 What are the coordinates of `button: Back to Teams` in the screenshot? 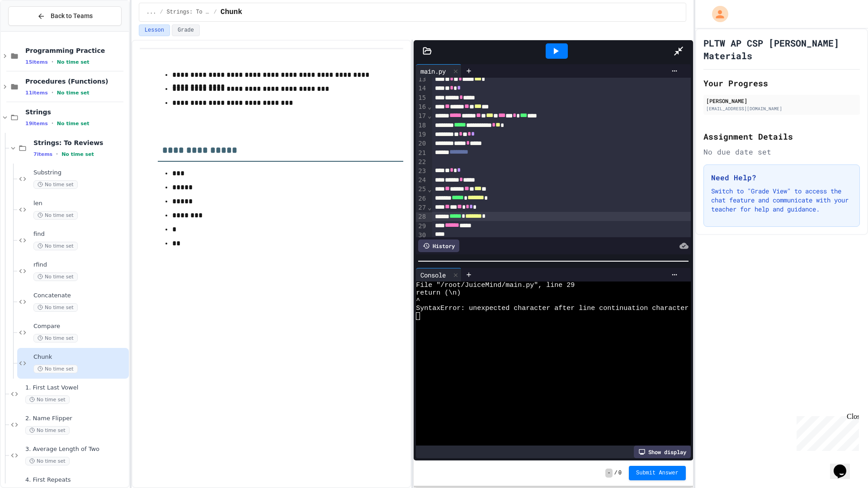 It's located at (64, 16).